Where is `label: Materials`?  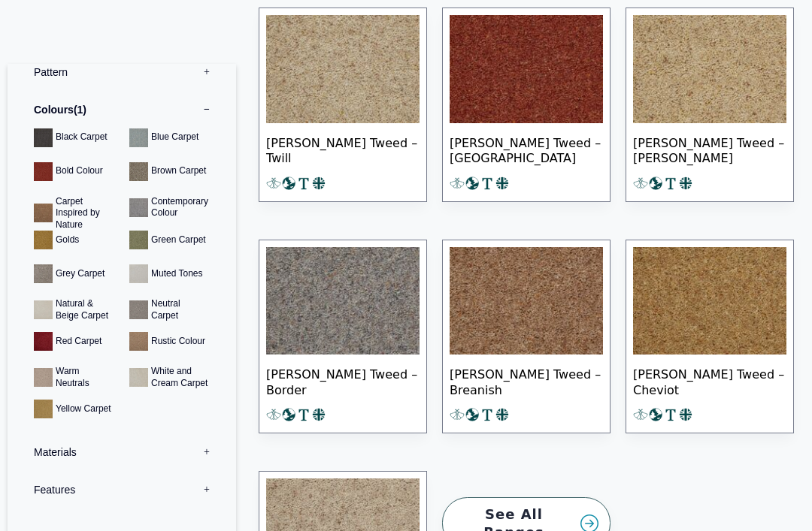 label: Materials is located at coordinates (121, 453).